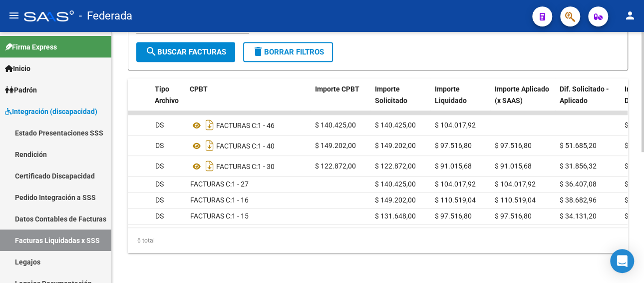  Describe the element at coordinates (17, 68) in the screenshot. I see `span: Inicio` at that location.